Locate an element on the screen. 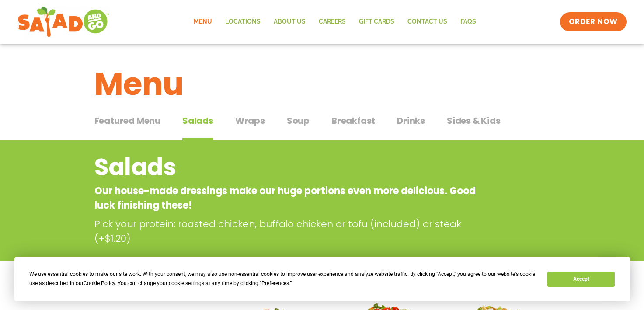 The width and height of the screenshot is (644, 310). a: Contact Us is located at coordinates (427, 22).